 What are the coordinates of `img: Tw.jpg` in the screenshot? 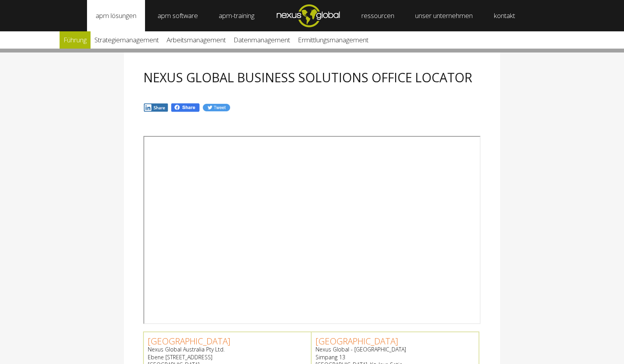 It's located at (217, 107).